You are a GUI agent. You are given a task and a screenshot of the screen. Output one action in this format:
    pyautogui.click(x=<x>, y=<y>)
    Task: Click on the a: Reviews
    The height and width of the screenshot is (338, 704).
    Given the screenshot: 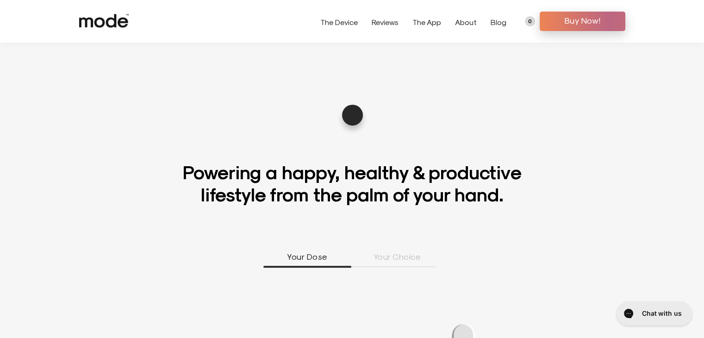 What is the action you would take?
    pyautogui.click(x=385, y=22)
    